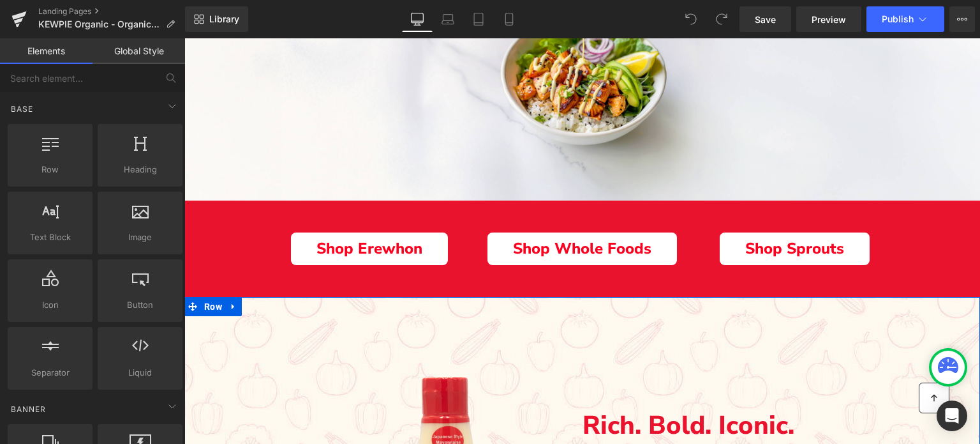 The image size is (980, 444). What do you see at coordinates (906, 19) in the screenshot?
I see `button: Publish` at bounding box center [906, 19].